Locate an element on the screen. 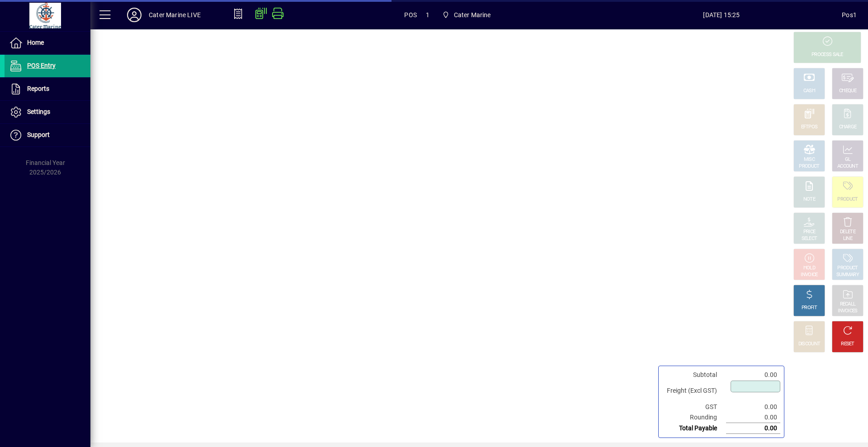 This screenshot has height=447, width=868. div: INVOICES is located at coordinates (847, 311).